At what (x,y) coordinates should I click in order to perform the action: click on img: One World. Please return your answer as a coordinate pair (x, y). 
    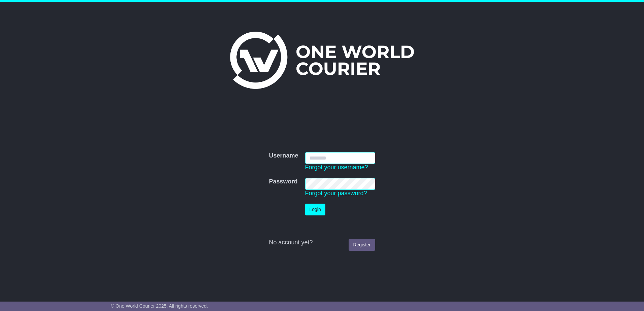
    Looking at the image, I should click on (322, 60).